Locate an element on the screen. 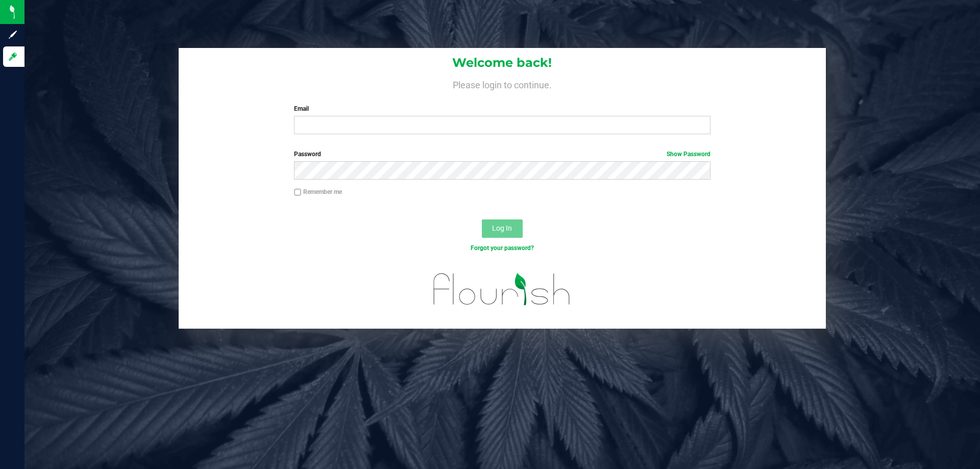 The height and width of the screenshot is (469, 980). span: Log In is located at coordinates (501, 228).